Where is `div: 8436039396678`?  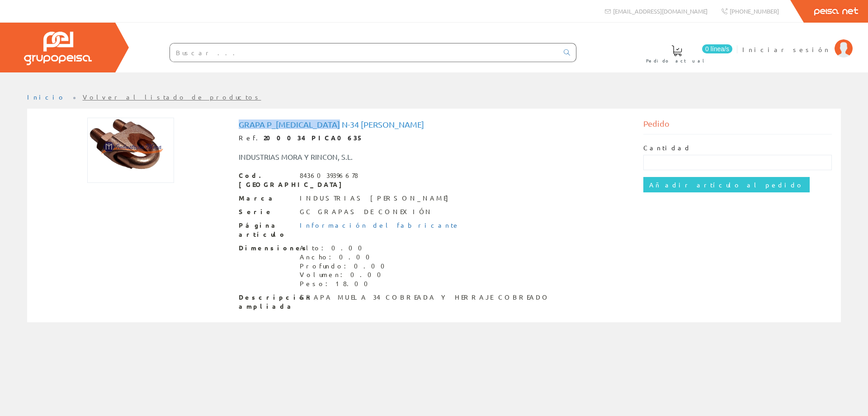
div: 8436039396678 is located at coordinates (329, 176).